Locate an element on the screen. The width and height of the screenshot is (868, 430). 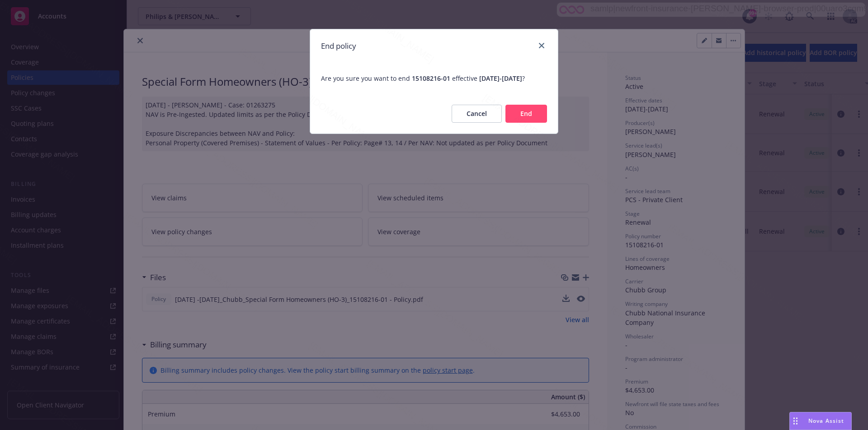
h1: End policy is located at coordinates (339, 46).